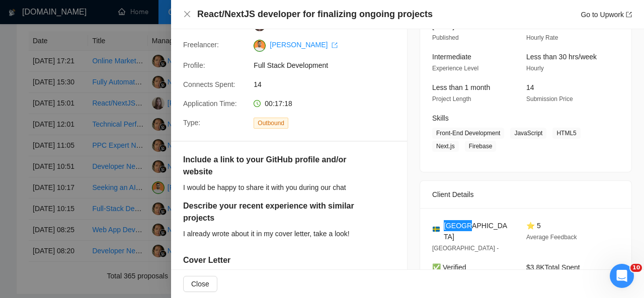 This screenshot has width=644, height=298. Describe the element at coordinates (194, 66) in the screenshot. I see `span: Profile:` at that location.